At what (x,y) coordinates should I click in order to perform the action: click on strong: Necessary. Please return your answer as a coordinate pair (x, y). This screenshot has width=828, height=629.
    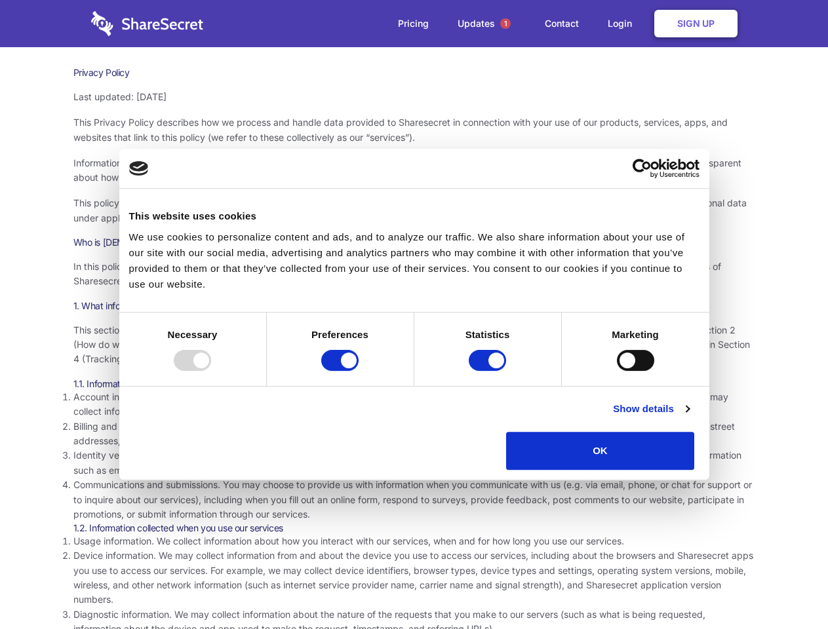
    Looking at the image, I should click on (193, 334).